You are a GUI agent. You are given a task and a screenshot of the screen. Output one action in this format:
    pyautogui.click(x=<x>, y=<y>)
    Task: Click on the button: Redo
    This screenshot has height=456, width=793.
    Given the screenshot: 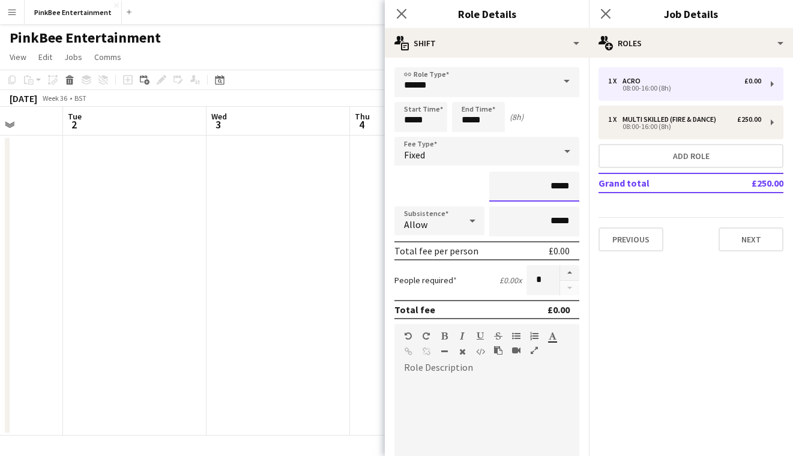 What is the action you would take?
    pyautogui.click(x=426, y=336)
    